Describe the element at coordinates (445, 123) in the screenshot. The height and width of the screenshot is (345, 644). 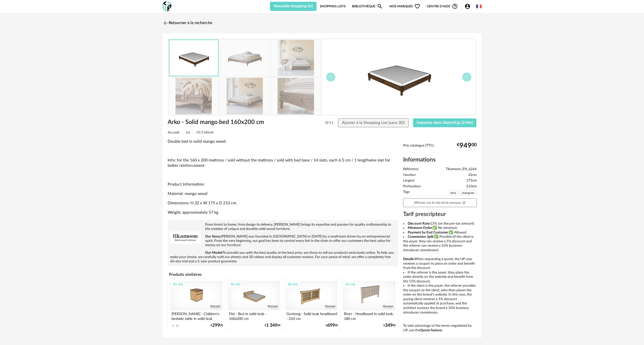
I see `button: Importer dans SketchUp (3 Mo)` at that location.